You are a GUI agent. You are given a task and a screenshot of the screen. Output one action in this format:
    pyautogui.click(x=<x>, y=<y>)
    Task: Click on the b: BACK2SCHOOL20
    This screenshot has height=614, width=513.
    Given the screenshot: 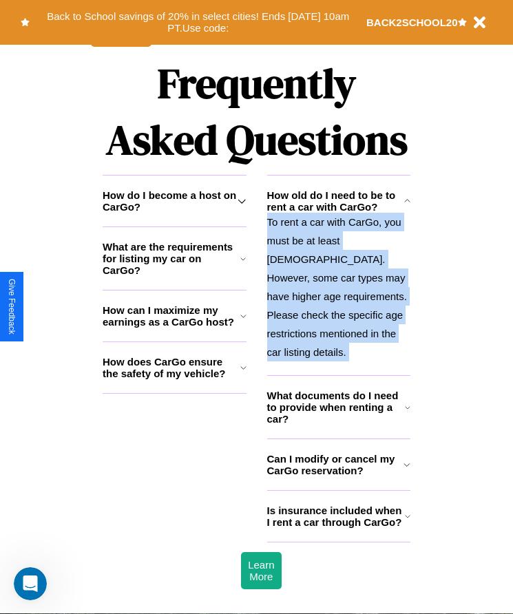 What is the action you would take?
    pyautogui.click(x=411, y=22)
    